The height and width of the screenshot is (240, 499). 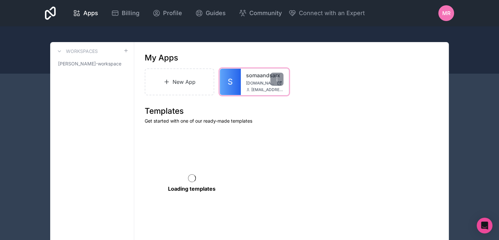 What do you see at coordinates (192, 188) in the screenshot?
I see `p: Loading templates` at bounding box center [192, 188].